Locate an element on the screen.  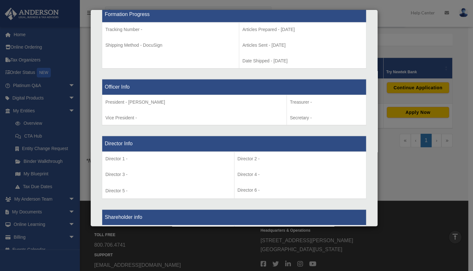
th: Formation Progress is located at coordinates (234, 14).